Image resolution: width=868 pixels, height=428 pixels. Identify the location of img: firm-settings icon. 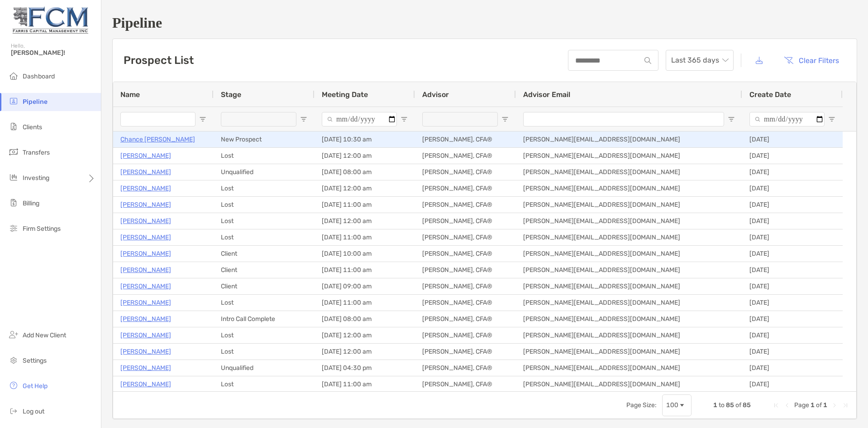
(13, 228).